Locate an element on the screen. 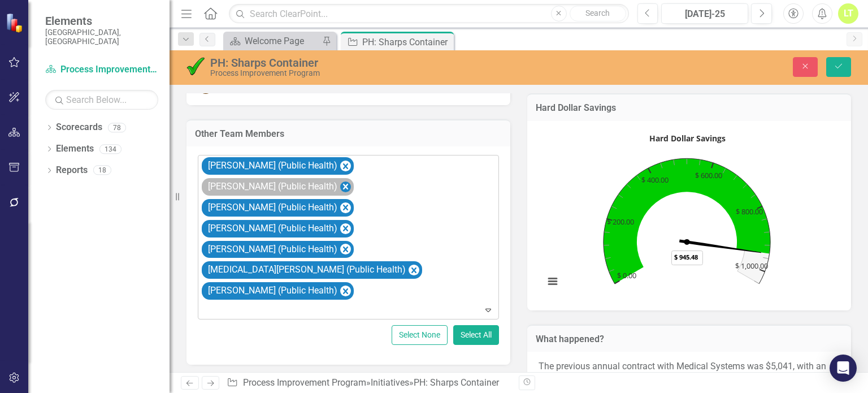 This screenshot has height=393, width=868. input: Search Below... is located at coordinates (102, 100).